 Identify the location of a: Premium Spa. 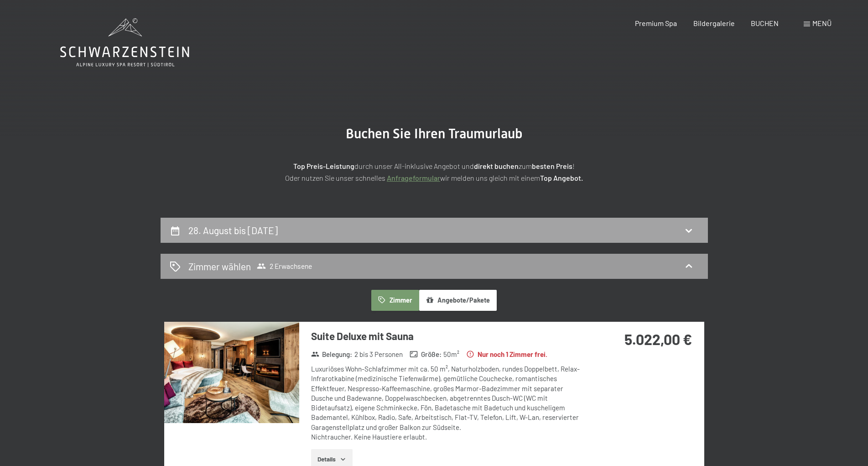
(656, 23).